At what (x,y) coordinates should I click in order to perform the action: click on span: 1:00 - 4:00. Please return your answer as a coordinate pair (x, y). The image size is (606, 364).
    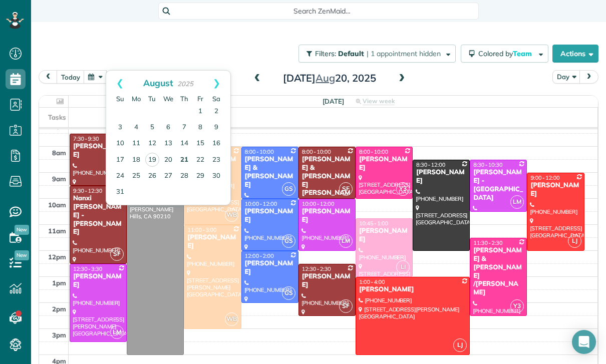
    Looking at the image, I should click on (372, 282).